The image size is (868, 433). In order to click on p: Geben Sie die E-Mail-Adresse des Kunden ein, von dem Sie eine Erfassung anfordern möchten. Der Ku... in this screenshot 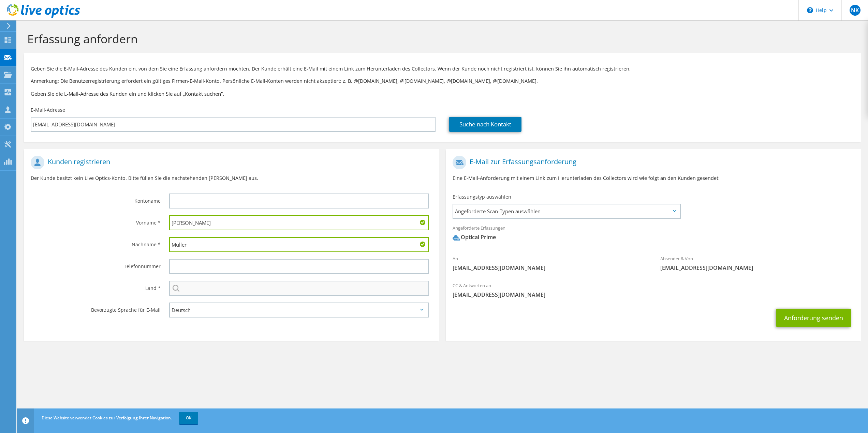, I will do `click(442, 69)`.